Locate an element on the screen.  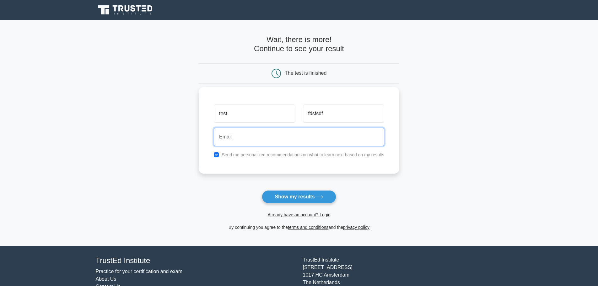
input: Email is located at coordinates (299, 137).